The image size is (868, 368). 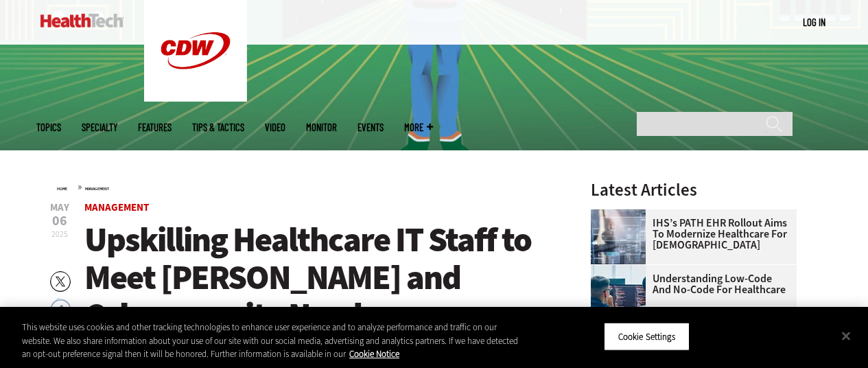 What do you see at coordinates (195, 97) in the screenshot?
I see `a: CDW` at bounding box center [195, 97].